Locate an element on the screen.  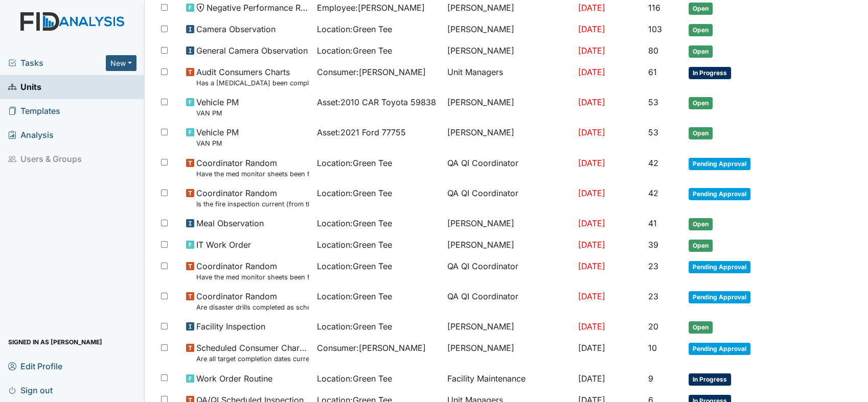
span: Asset : 2010 CAR Toyota 59838 is located at coordinates (376, 102).